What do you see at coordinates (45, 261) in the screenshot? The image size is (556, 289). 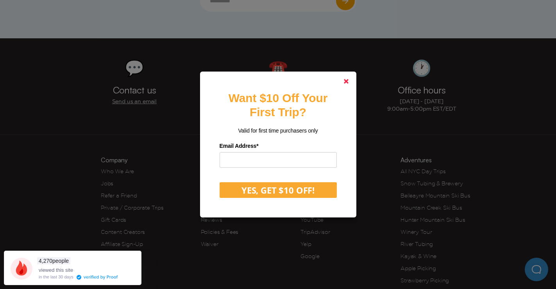 I see `span: 4,270` at bounding box center [45, 261].